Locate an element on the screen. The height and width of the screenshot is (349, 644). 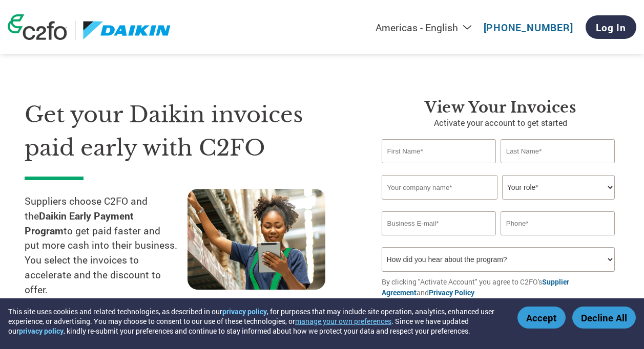
p: By clicking "Activate Account" you agree to C2FO's and is located at coordinates (500, 287).